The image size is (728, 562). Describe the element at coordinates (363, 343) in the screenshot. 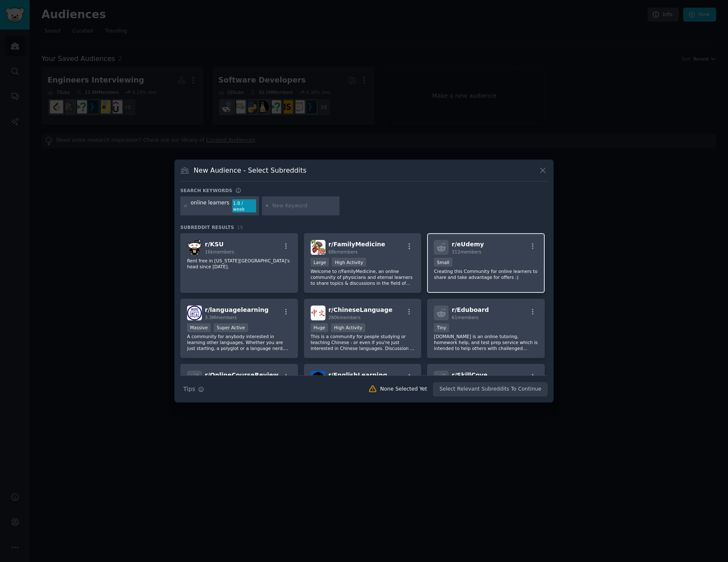

I see `p: This is a community for people studying or teaching Chinese - or even if you're just interested i...` at that location.